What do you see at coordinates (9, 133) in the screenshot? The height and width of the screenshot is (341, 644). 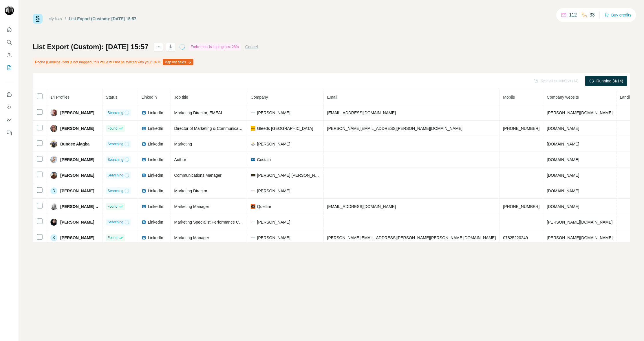 I see `button: Feedback` at bounding box center [9, 133].